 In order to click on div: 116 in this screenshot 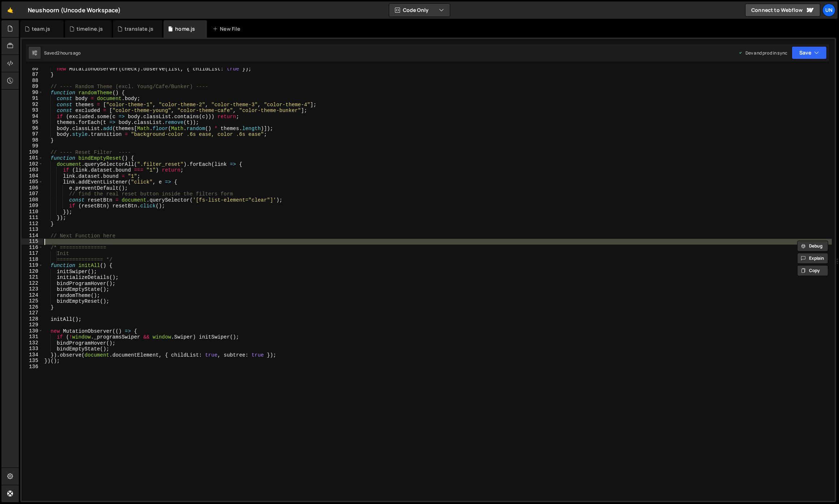, I will do `click(32, 248)`.